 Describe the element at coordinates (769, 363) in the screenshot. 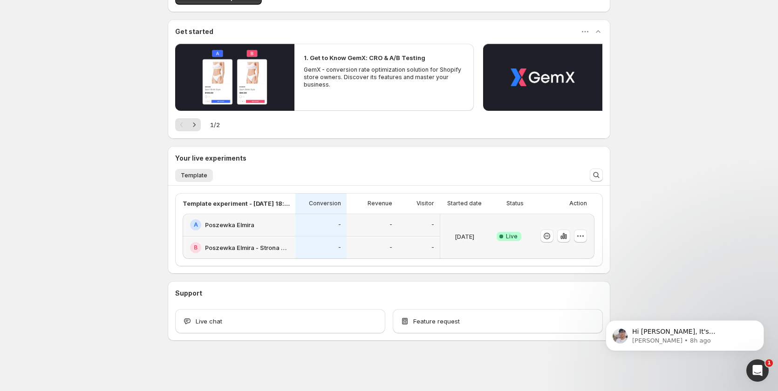

I see `span: 1` at that location.